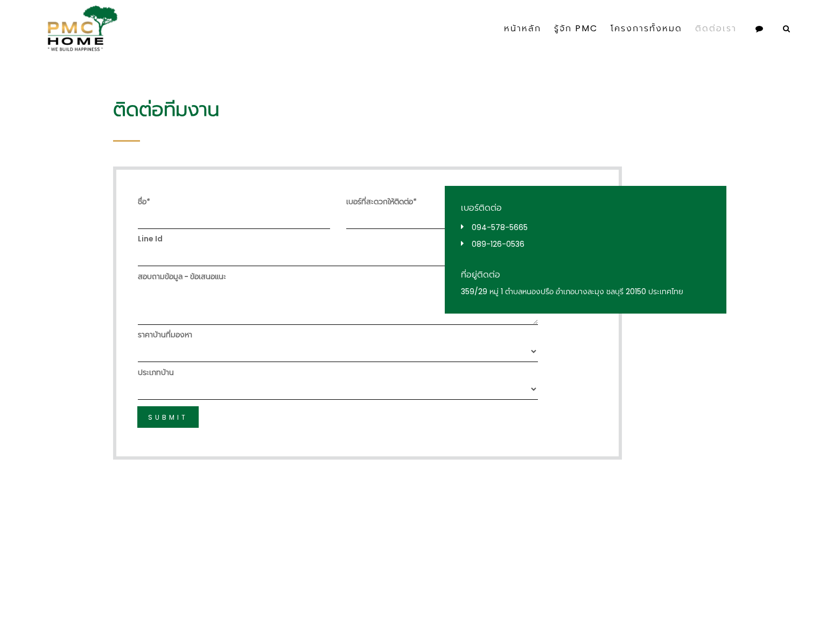  I want to click on label: ราคาบ้านที่มองหา, so click(164, 334).